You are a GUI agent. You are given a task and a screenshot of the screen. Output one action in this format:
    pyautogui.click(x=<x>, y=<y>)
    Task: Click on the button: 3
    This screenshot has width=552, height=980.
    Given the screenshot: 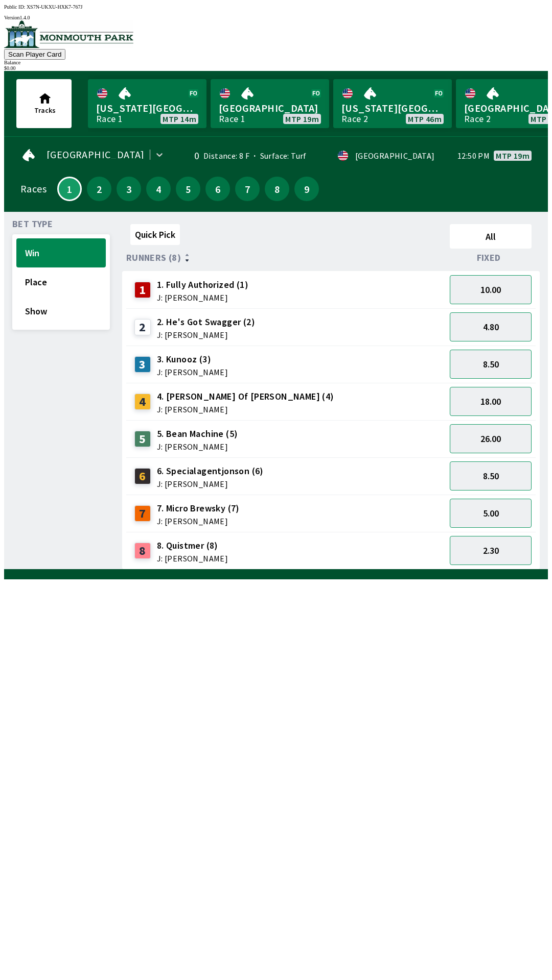 What is the action you would take?
    pyautogui.click(x=129, y=189)
    